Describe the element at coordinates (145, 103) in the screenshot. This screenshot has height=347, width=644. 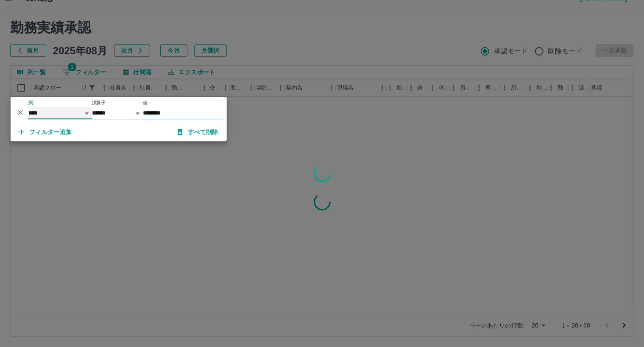
I see `label: 値` at that location.